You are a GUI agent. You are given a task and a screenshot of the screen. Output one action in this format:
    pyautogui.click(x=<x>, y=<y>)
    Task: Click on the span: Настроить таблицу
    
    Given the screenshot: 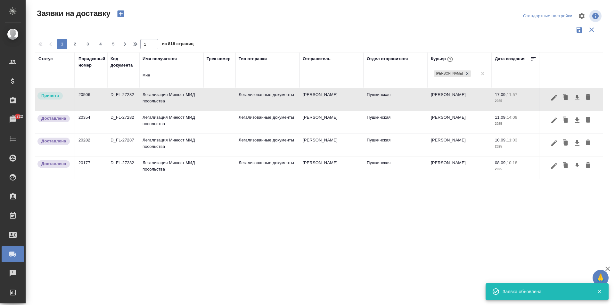 What is the action you would take?
    pyautogui.click(x=582, y=16)
    